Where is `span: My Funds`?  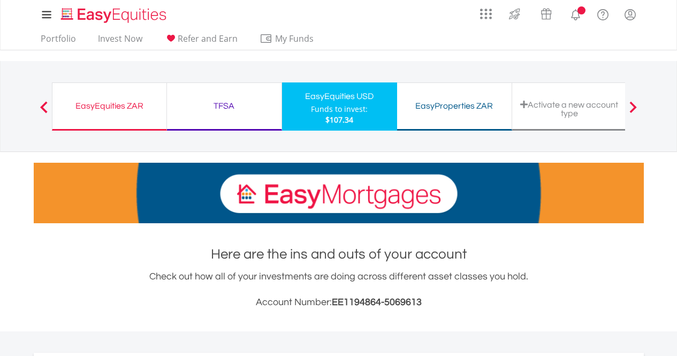
span: My Funds is located at coordinates (294, 39).